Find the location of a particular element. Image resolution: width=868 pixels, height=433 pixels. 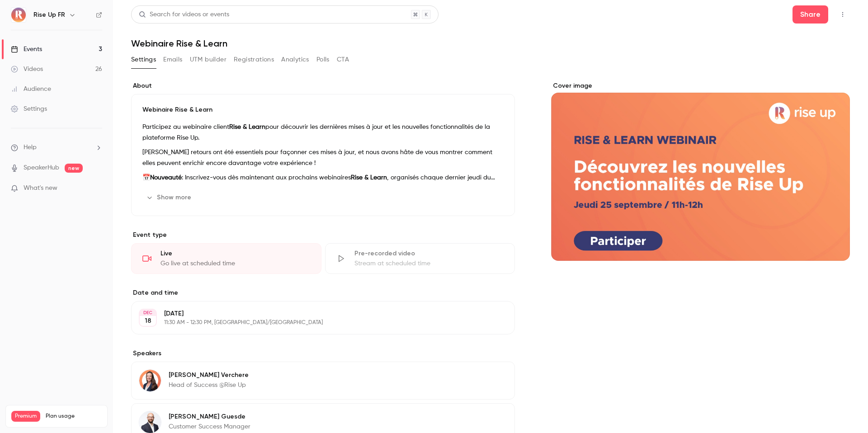

img: Marie Verchere is located at coordinates (150, 381).